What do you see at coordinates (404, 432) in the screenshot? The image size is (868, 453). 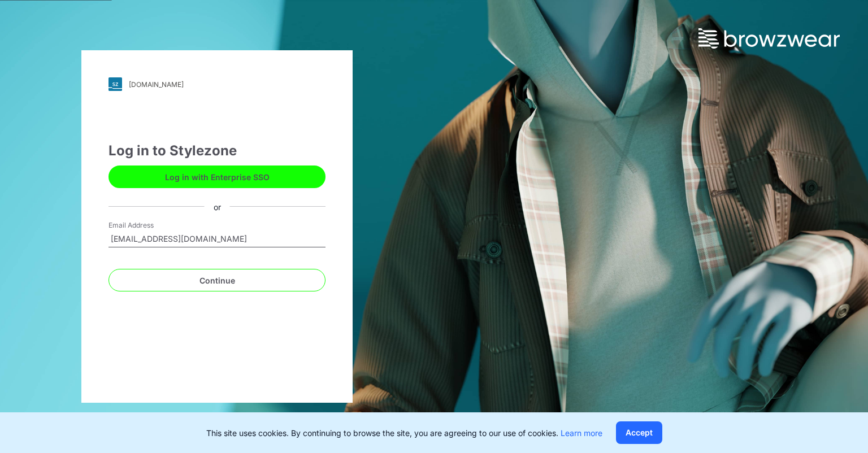 I see `p: This site uses cookies. By continuing to browse the site, you are agreeing to our use of cookies.` at bounding box center [404, 432].